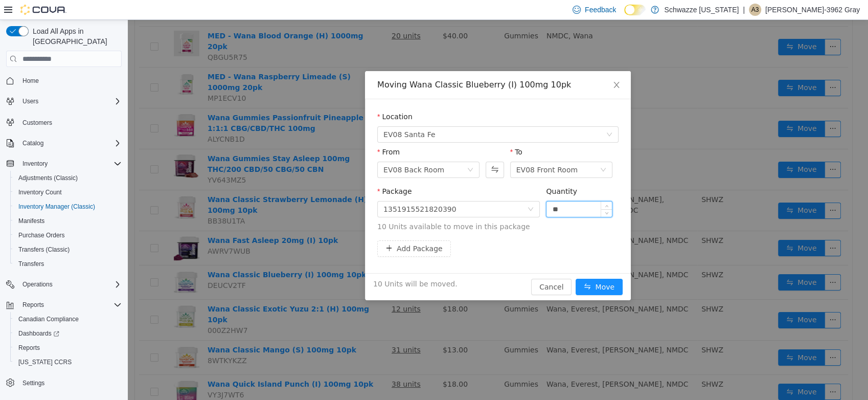  Describe the element at coordinates (42, 235) in the screenshot. I see `a: Purchase Orders` at that location.